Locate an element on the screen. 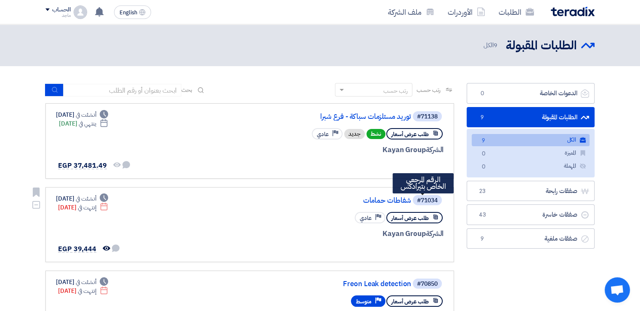 This screenshot has width=640, height=311. a: ملف الشركة is located at coordinates (411, 12).